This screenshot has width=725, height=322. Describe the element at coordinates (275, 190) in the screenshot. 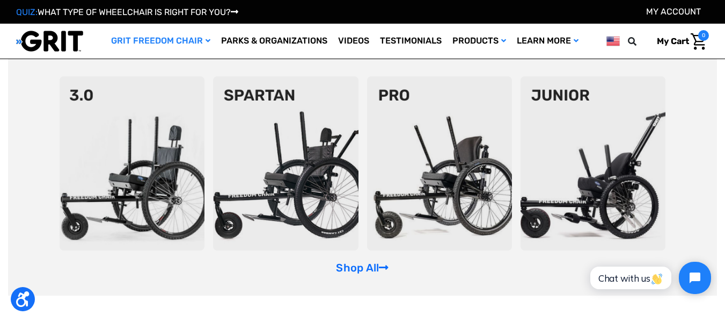

I see `input: Submit` at that location.